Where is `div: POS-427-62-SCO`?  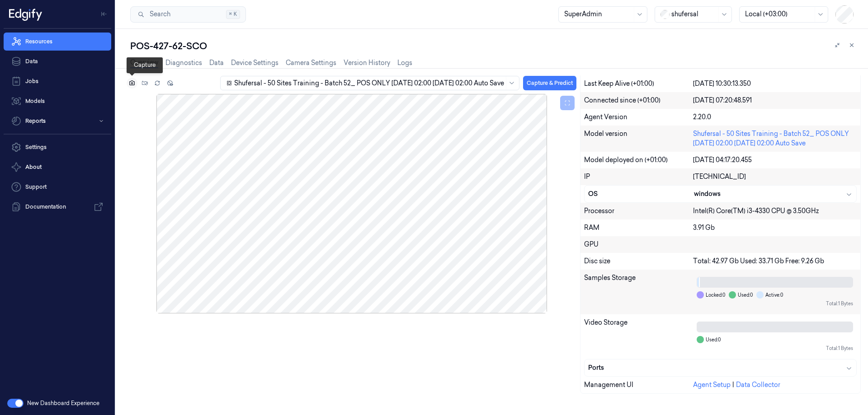
div: POS-427-62-SCO is located at coordinates (495, 46).